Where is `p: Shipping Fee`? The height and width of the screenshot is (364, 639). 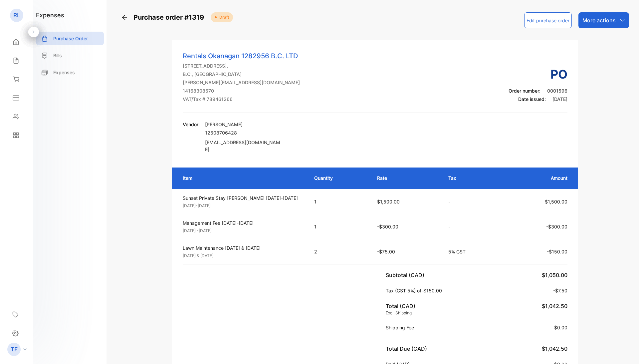 p: Shipping Fee is located at coordinates (401, 327).